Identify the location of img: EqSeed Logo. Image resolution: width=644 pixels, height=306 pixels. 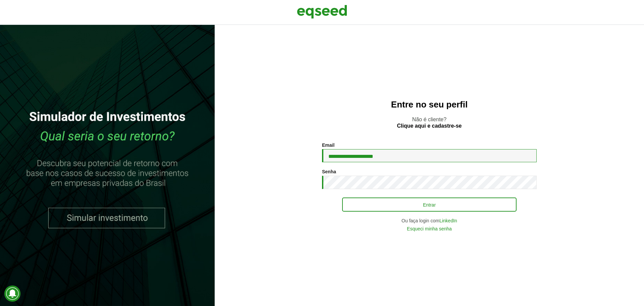
(322, 12).